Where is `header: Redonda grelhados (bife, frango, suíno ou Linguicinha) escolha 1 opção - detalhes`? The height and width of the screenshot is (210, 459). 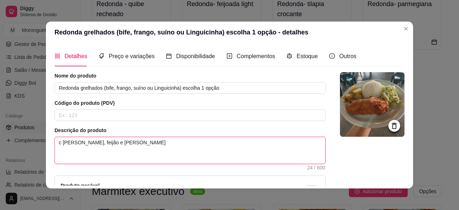 header: Redonda grelhados (bife, frango, suíno ou Linguicinha) escolha 1 opção - detalhes is located at coordinates (229, 32).